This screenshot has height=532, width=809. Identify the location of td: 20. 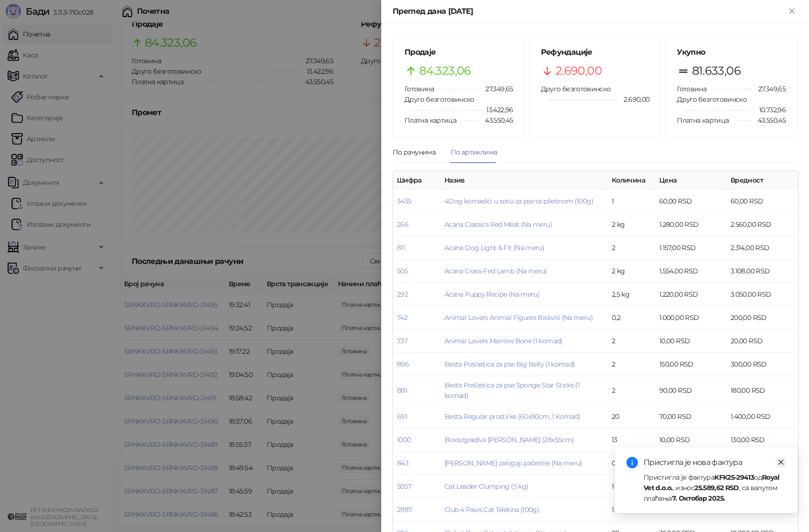
(632, 416).